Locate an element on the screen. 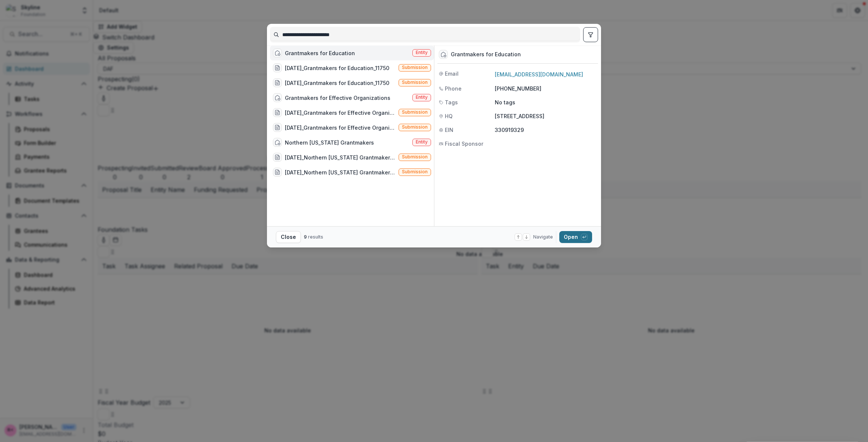  span: EIN is located at coordinates (449, 130).